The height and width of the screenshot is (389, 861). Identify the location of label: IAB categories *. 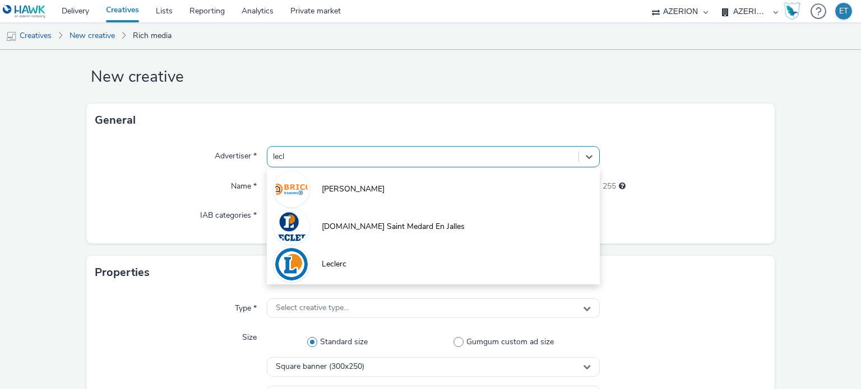
(228, 213).